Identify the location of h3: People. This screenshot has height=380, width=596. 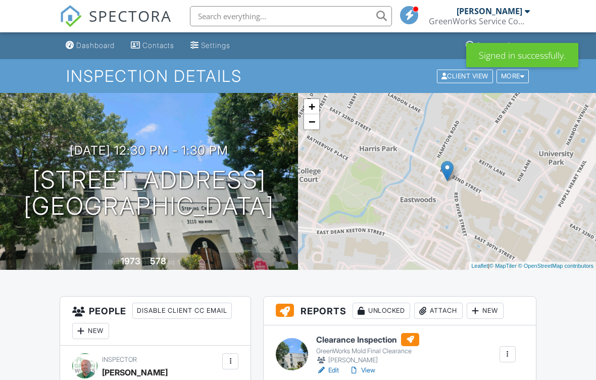
(155, 321).